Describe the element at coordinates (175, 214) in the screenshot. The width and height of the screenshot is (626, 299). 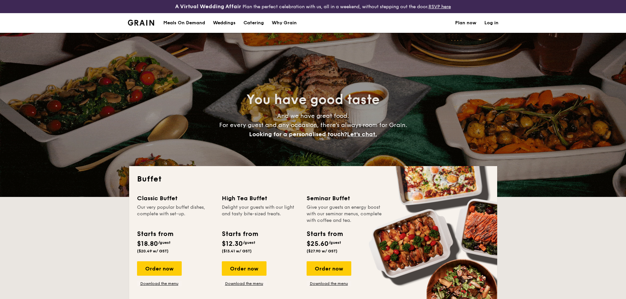
I see `div: Our very popular buffet dishes, complete with set-up.` at that location.